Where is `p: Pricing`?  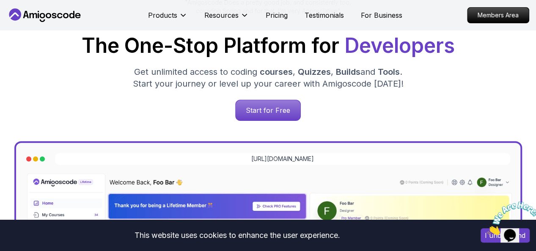 p: Pricing is located at coordinates (277, 15).